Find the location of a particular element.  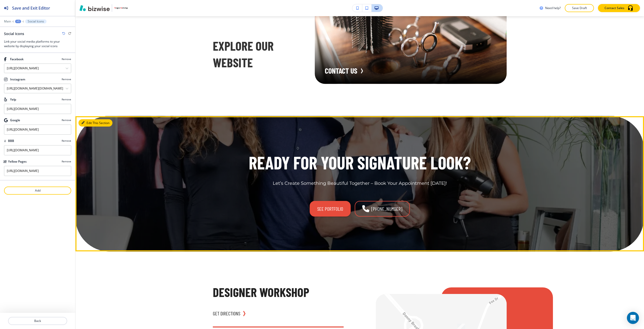

p: Social Icons is located at coordinates (36, 22).